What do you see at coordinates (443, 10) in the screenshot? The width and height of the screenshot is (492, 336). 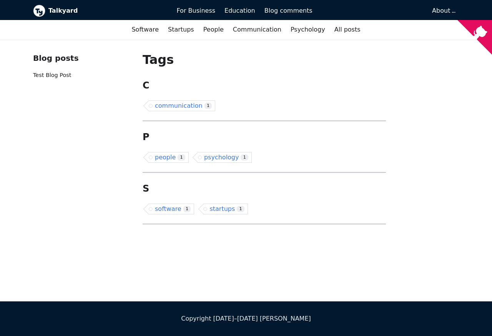 I see `span: About` at bounding box center [443, 10].